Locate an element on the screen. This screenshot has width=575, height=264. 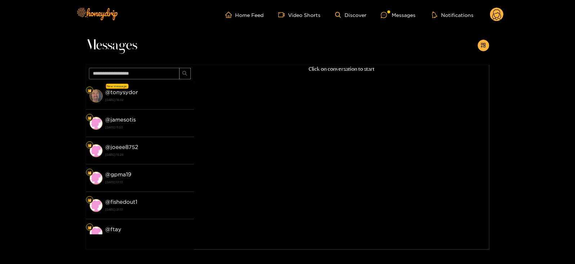
strong: @ fishedout1 is located at coordinates (121, 201).